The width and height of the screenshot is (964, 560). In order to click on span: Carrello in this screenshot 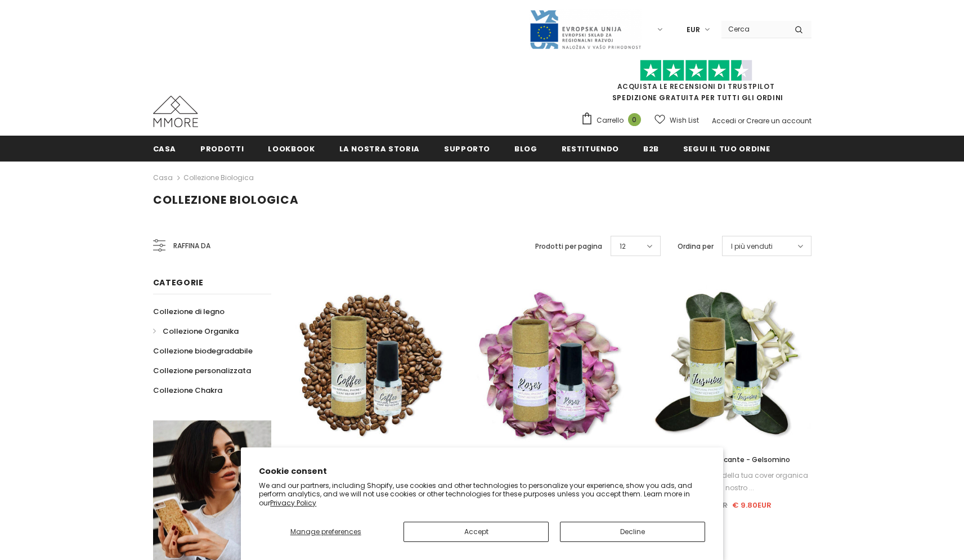, I will do `click(610, 121)`.